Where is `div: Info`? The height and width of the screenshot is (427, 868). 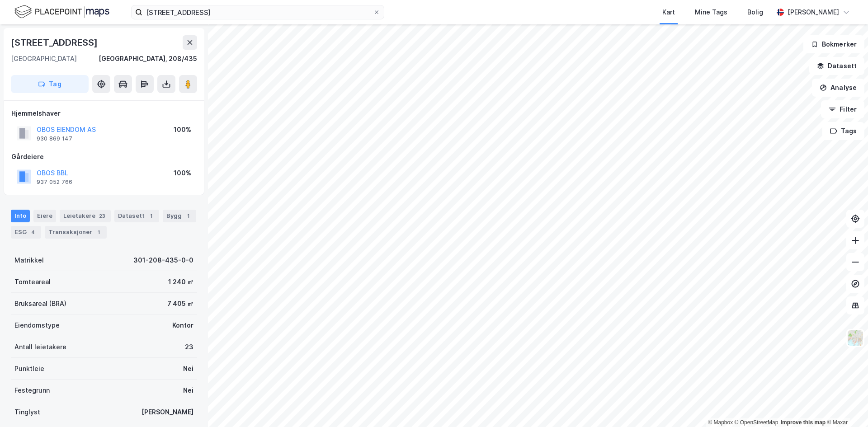
div: Info is located at coordinates (20, 216).